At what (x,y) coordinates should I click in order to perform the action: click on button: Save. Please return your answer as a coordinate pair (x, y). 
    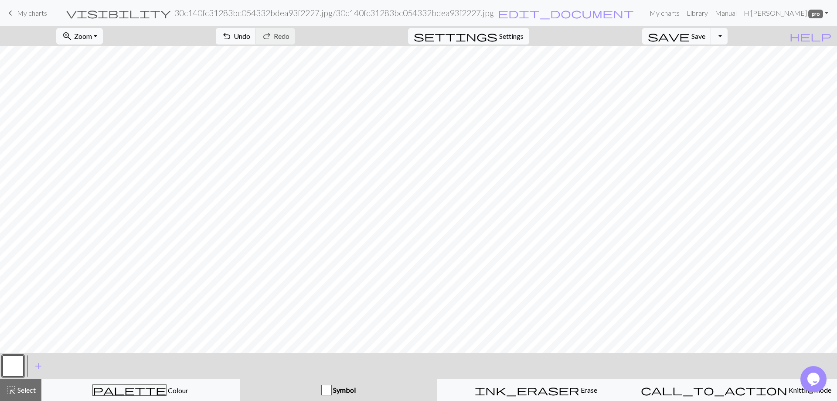
    Looking at the image, I should click on (677, 36).